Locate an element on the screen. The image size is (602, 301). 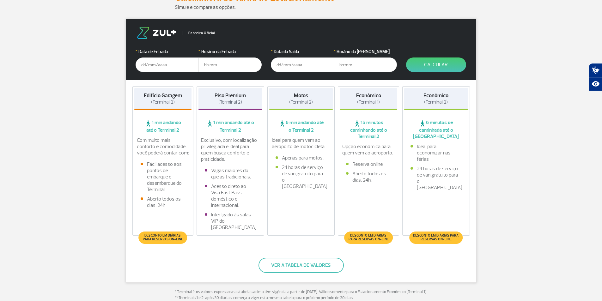
p: Ideal para quem vem ao aeroporto de motocicleta. is located at coordinates (301, 143).